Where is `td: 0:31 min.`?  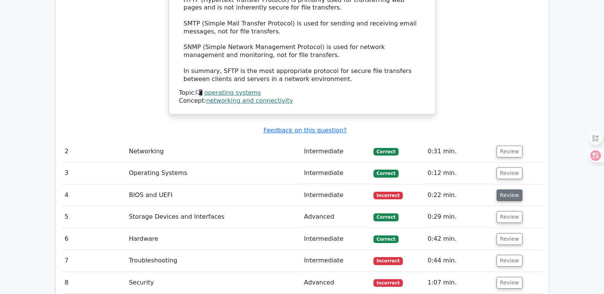 td: 0:31 min. is located at coordinates (458, 152).